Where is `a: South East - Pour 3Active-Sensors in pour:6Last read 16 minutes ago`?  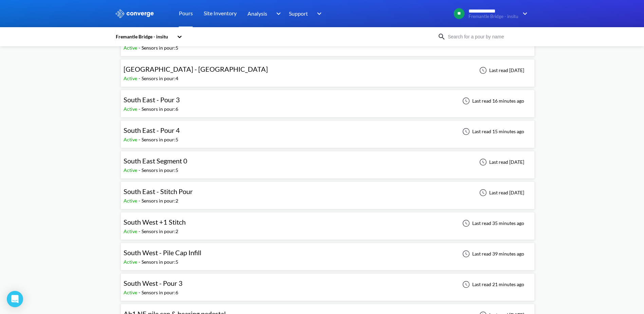 a: South East - Pour 3Active-Sensors in pour:6Last read 16 minutes ago is located at coordinates (328, 100).